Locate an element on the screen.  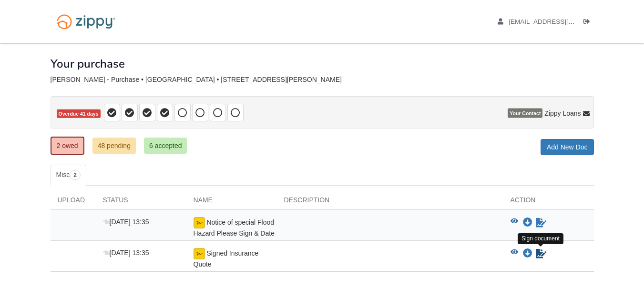
h1: Your purchase is located at coordinates (88, 64).